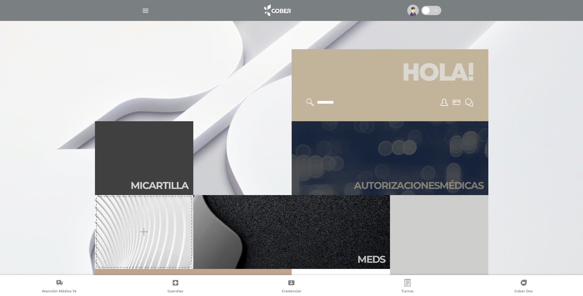 The image size is (583, 296). Describe the element at coordinates (291, 291) in the screenshot. I see `span: Credencial` at that location.